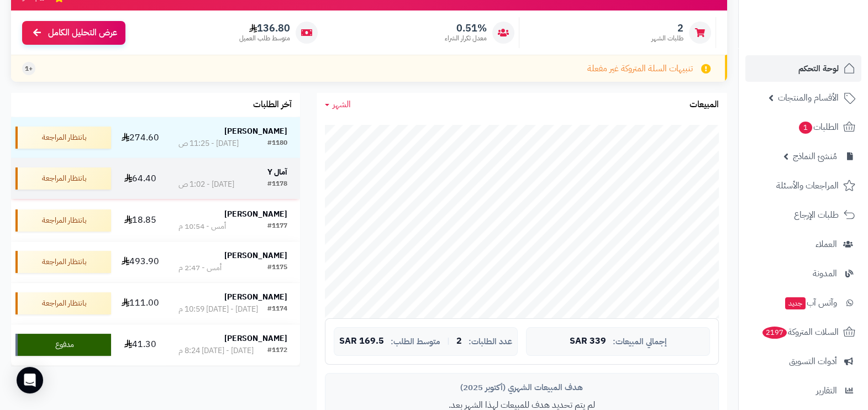 The image size is (868, 410). Describe the element at coordinates (803, 391) in the screenshot. I see `a: التقارير` at that location.